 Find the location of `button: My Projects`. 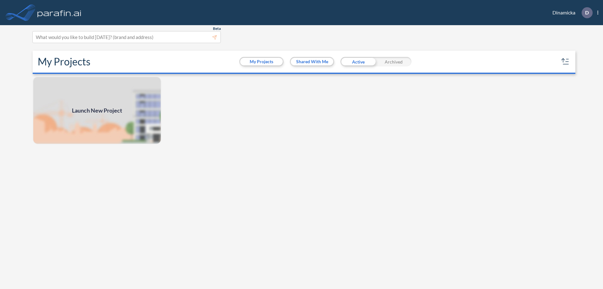

button: My Projects is located at coordinates (262, 62).